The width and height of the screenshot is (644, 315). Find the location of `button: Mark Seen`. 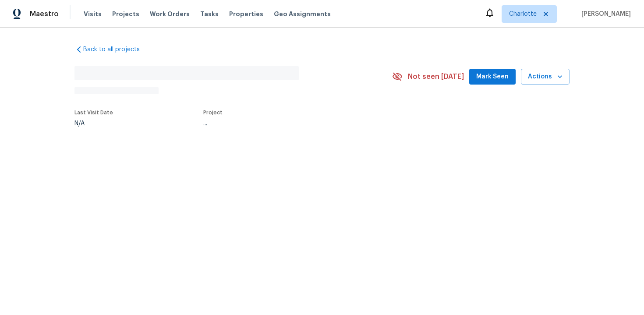

button: Mark Seen is located at coordinates (492, 77).